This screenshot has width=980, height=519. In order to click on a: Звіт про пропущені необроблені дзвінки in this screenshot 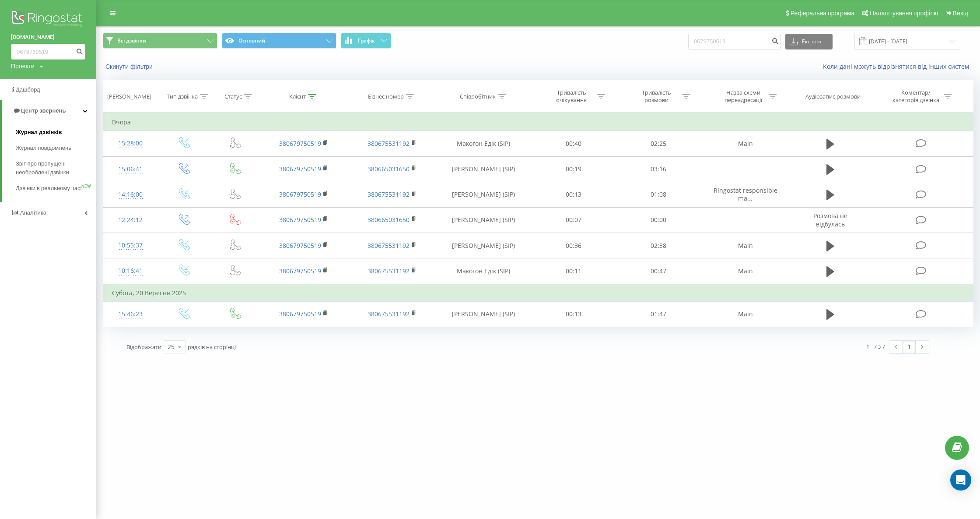, I will do `click(56, 168)`.